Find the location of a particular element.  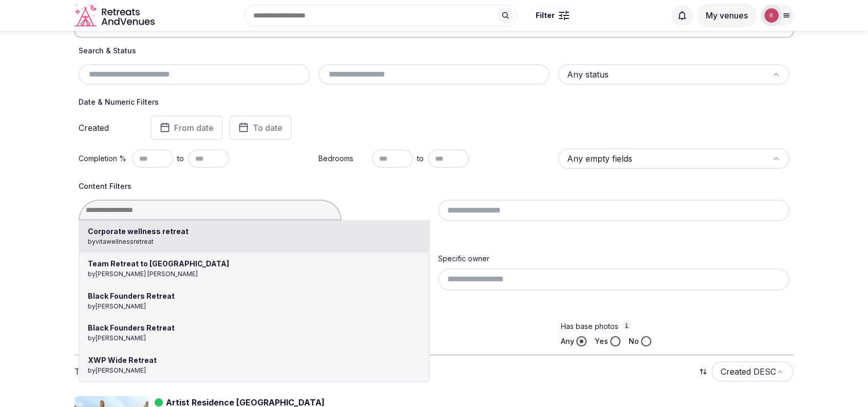

button: My venues is located at coordinates (727, 15).